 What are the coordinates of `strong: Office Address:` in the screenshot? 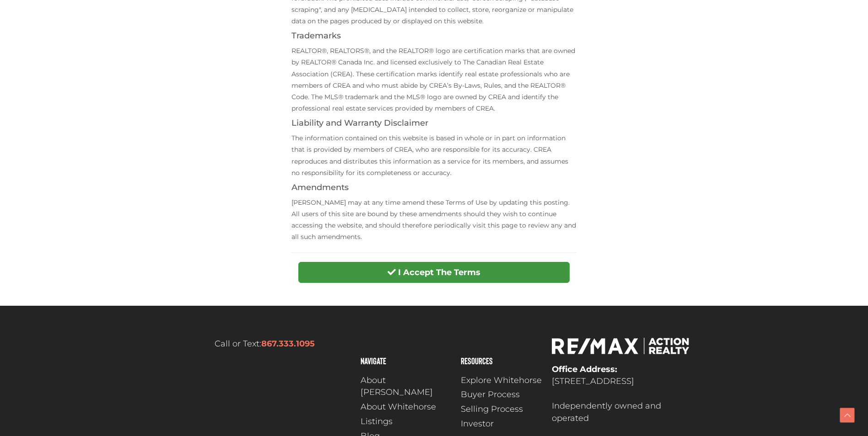 It's located at (584, 369).